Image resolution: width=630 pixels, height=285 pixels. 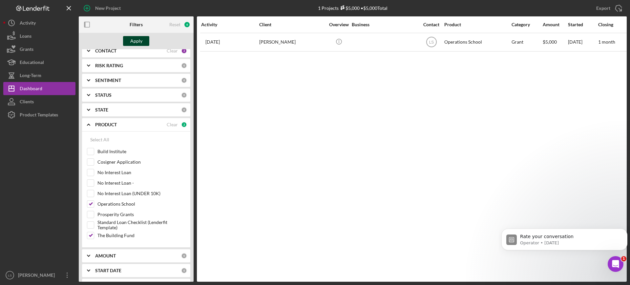 What do you see at coordinates (175, 25) in the screenshot?
I see `div: Reset` at bounding box center [175, 25].